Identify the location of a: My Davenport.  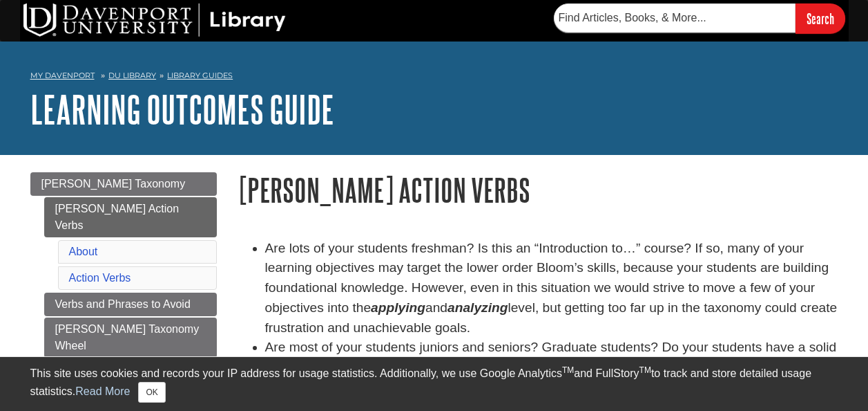
(62, 75).